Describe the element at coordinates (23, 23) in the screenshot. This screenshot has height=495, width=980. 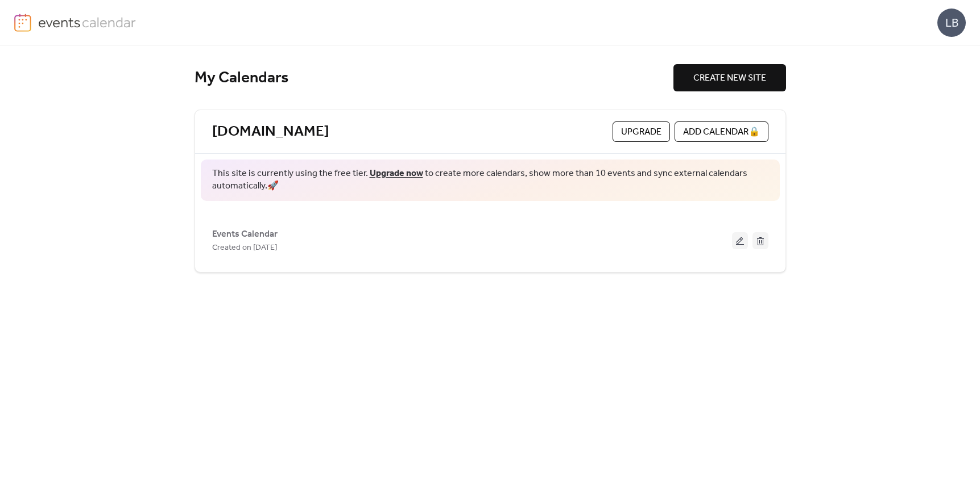
I see `img: logo` at that location.